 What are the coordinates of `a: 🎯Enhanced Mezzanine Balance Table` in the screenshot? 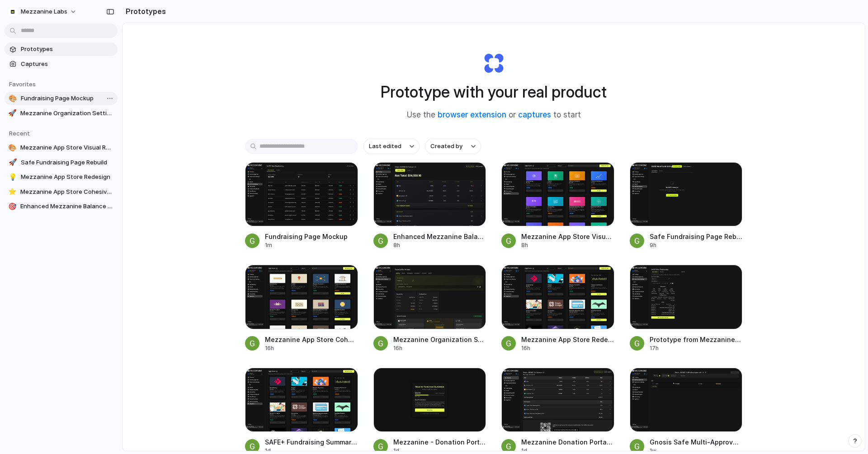 It's located at (61, 207).